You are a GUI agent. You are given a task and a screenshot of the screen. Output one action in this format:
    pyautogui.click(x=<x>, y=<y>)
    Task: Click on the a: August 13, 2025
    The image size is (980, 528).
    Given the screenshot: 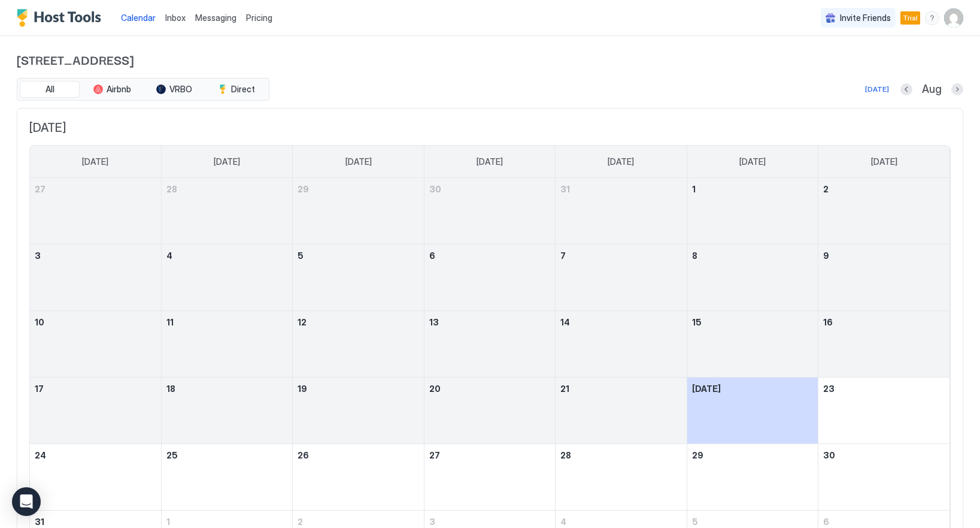 What is the action you would take?
    pyautogui.click(x=490, y=322)
    